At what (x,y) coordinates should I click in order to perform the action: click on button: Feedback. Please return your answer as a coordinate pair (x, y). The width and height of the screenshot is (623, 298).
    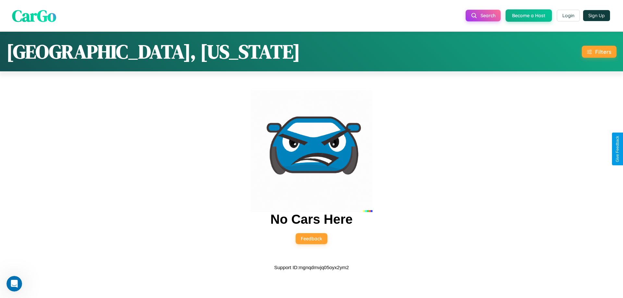
    Looking at the image, I should click on (312, 239).